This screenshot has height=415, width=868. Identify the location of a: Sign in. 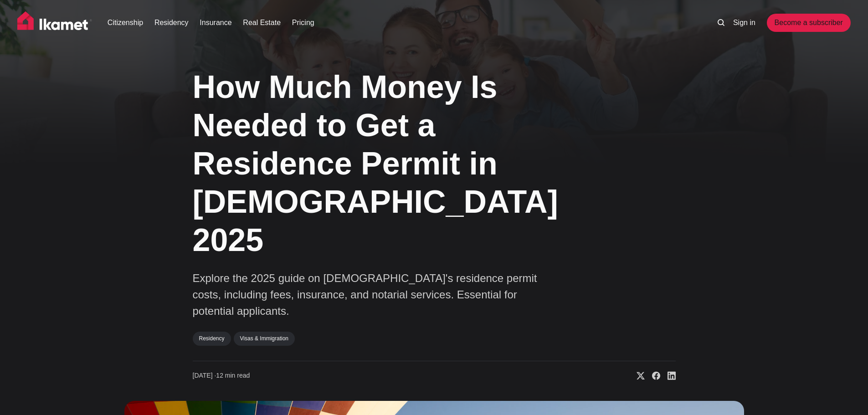
(744, 22).